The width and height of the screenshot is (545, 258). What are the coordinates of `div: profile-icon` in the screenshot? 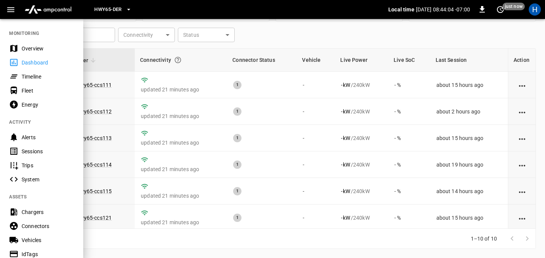 It's located at (535, 9).